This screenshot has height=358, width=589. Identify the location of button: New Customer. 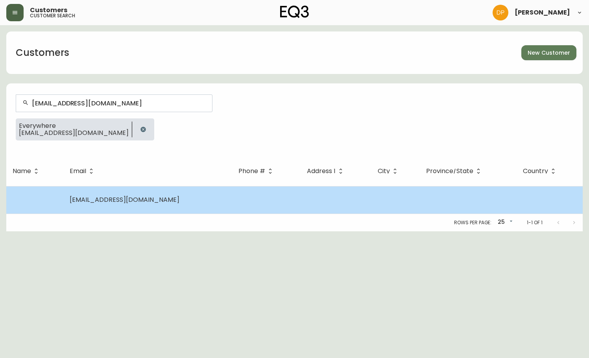
(548, 53).